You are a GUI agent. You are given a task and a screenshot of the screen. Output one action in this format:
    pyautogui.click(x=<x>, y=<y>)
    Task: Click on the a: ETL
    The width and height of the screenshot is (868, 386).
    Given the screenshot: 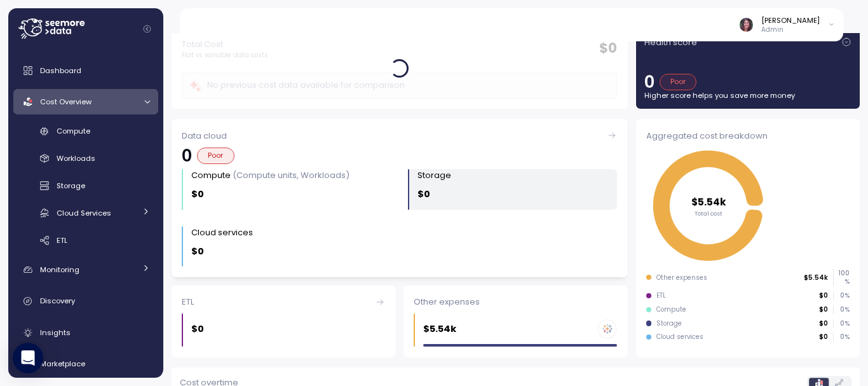 What is the action you would take?
    pyautogui.click(x=86, y=240)
    